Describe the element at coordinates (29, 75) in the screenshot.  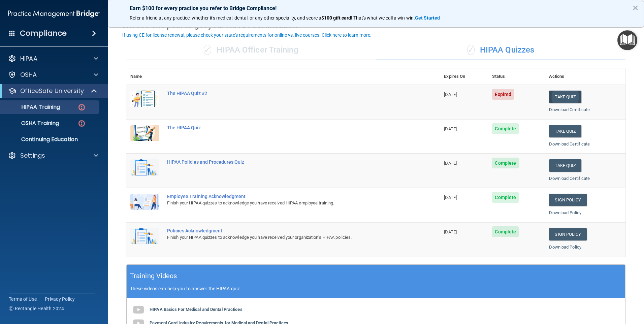
I see `p: OSHA` at that location.